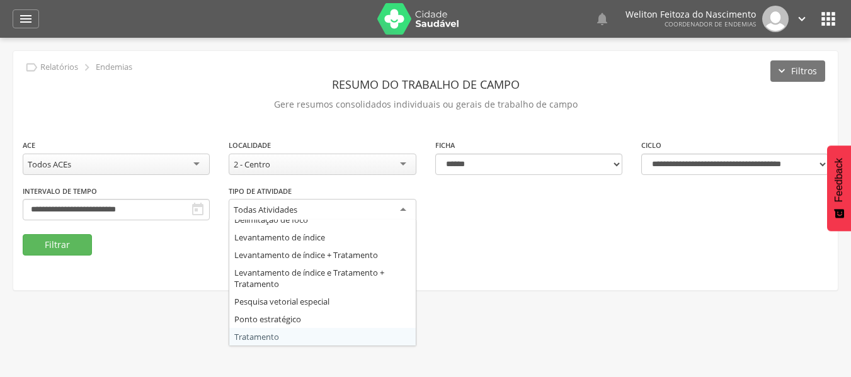 This screenshot has height=377, width=851. What do you see at coordinates (839, 188) in the screenshot?
I see `button: Feedback - Mostrar pesquisa` at bounding box center [839, 188].